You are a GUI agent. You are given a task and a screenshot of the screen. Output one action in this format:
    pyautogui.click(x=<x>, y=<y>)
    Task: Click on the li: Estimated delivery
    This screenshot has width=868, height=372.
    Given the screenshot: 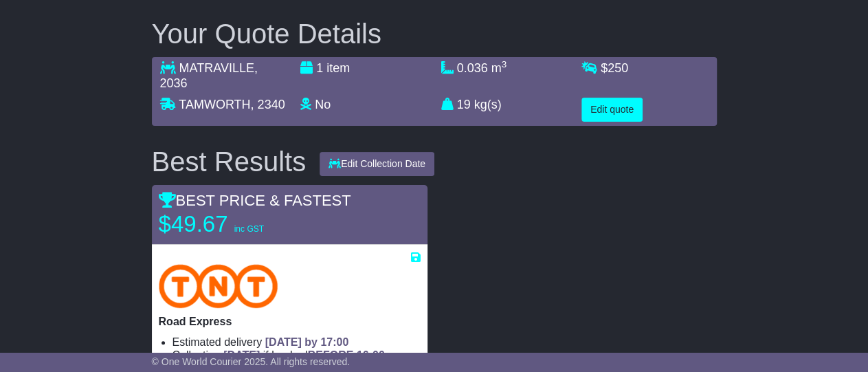 What is the action you would take?
    pyautogui.click(x=296, y=342)
    